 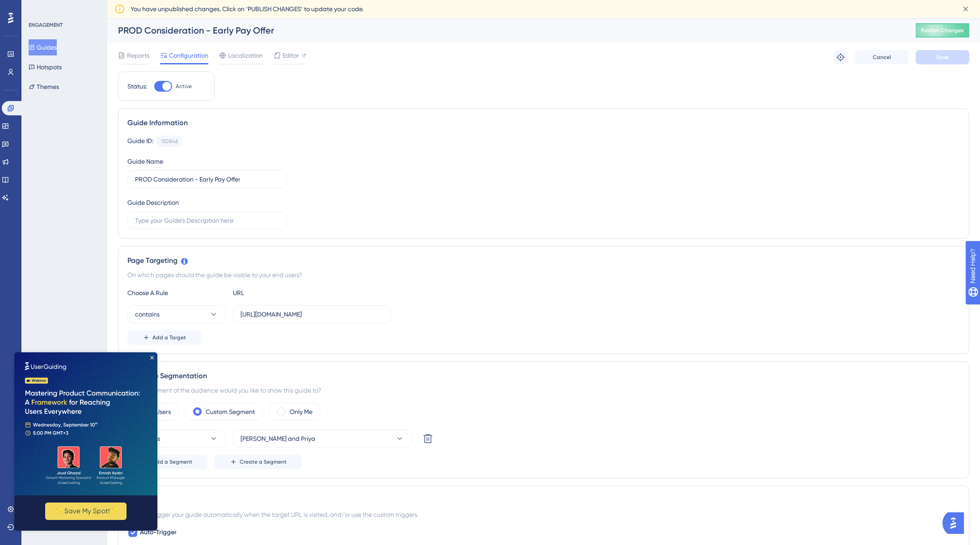 I want to click on button: Create a Segment, so click(x=258, y=462).